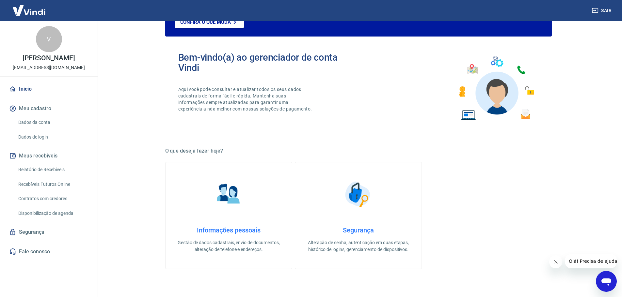  What do you see at coordinates (49, 109) in the screenshot?
I see `button: Meu cadastro` at bounding box center [49, 109].